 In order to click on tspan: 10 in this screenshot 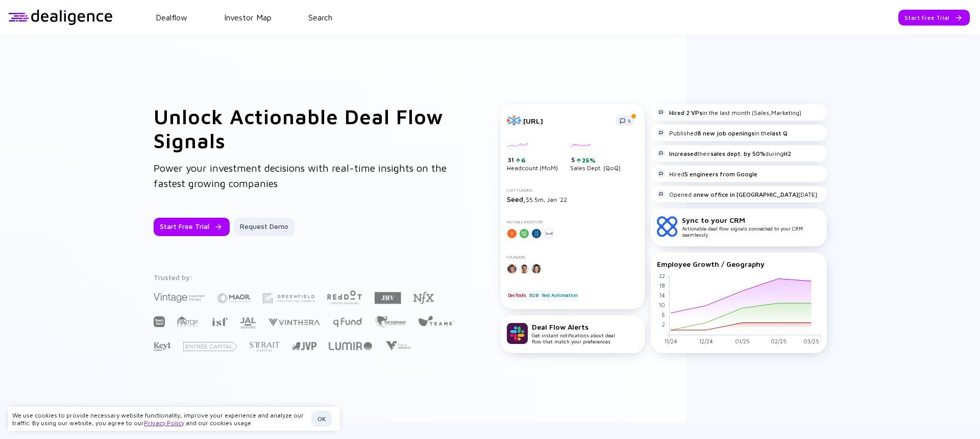, I will do `click(661, 305)`.